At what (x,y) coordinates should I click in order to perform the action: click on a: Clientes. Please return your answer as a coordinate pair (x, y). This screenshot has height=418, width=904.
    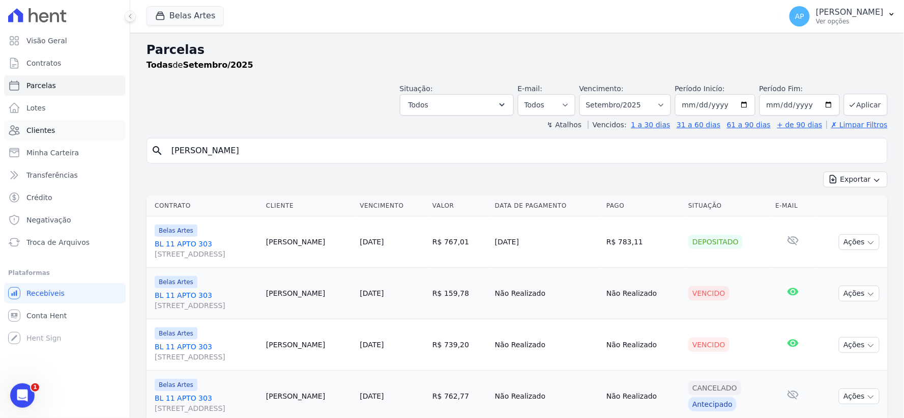
    Looking at the image, I should click on (65, 130).